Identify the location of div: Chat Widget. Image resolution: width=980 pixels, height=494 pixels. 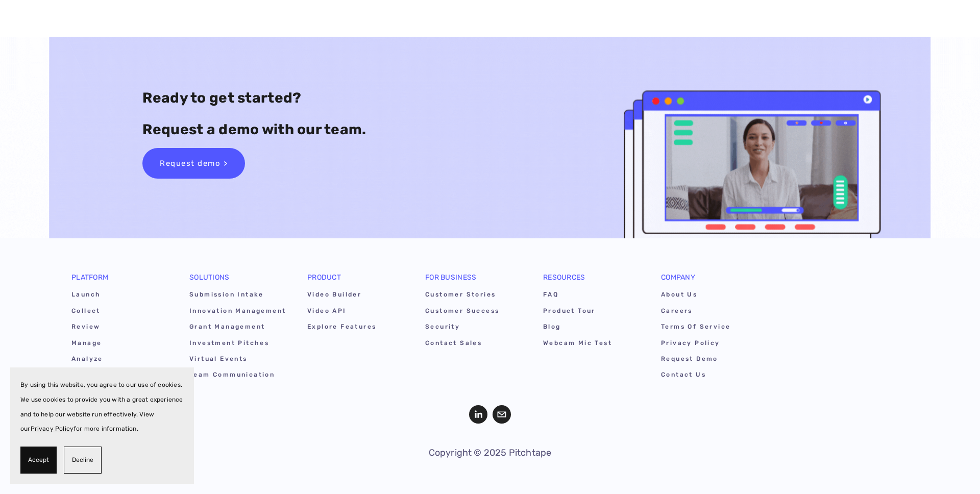
(954, 470).